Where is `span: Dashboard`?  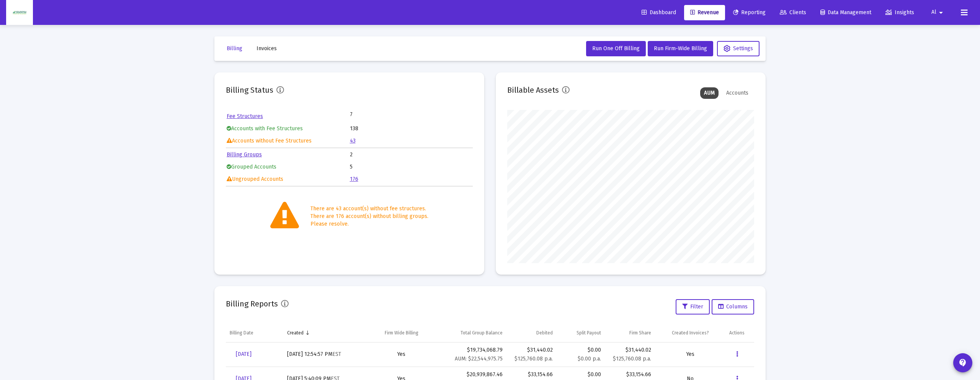 span: Dashboard is located at coordinates (659, 13).